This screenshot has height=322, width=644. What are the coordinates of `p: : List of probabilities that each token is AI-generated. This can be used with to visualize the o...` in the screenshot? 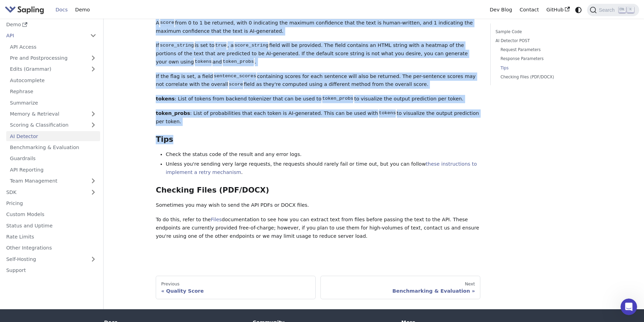 It's located at (318, 118).